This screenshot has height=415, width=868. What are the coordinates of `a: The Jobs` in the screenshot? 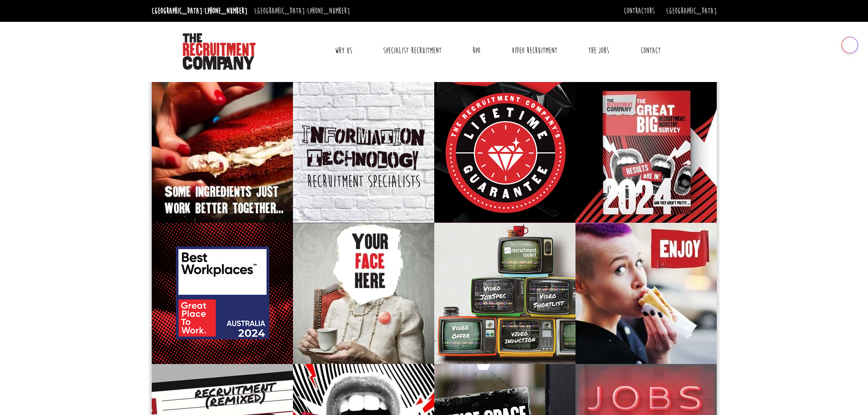 It's located at (599, 51).